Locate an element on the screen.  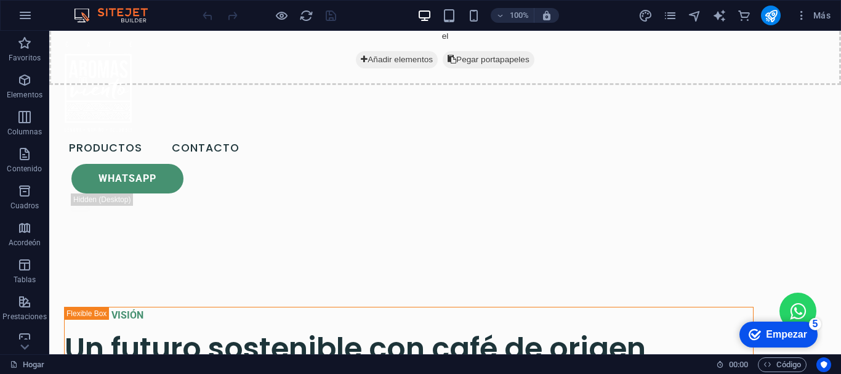
i: Publicar is located at coordinates (771, 15).